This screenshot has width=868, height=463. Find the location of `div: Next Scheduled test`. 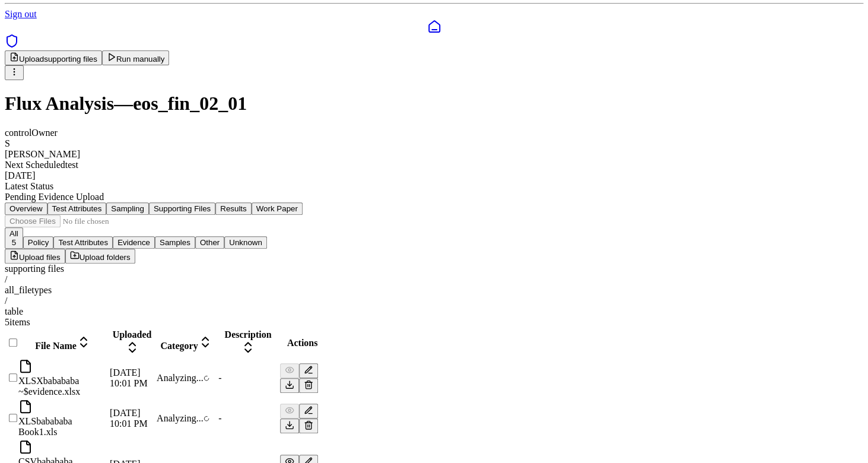

div: Next Scheduled test is located at coordinates (434, 165).